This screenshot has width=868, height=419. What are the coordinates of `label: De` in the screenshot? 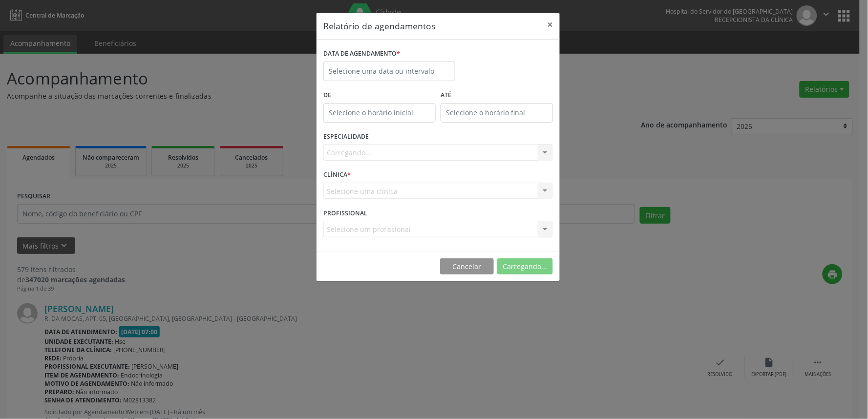 It's located at (380, 95).